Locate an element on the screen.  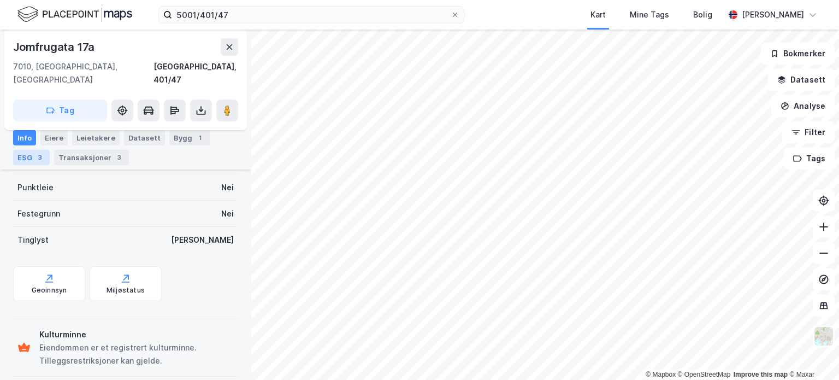
a: OpenStreetMap is located at coordinates (704, 374).